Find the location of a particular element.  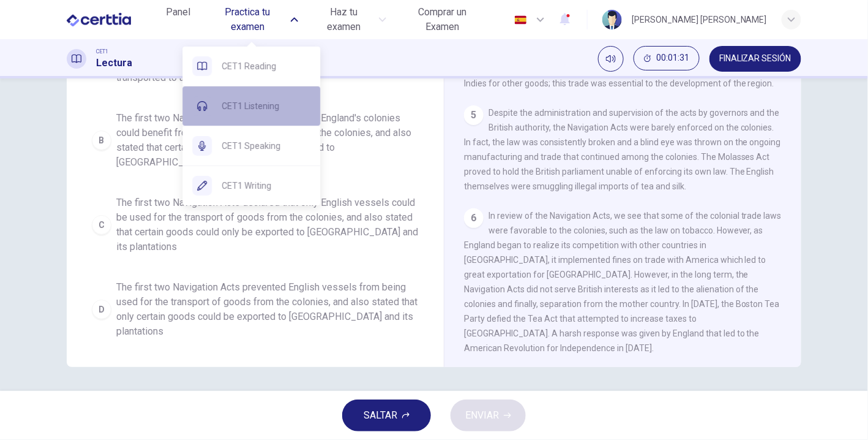

button: DThe first two Navigation Acts prevented English vessels from being used for the transport of goo... is located at coordinates (255, 309).